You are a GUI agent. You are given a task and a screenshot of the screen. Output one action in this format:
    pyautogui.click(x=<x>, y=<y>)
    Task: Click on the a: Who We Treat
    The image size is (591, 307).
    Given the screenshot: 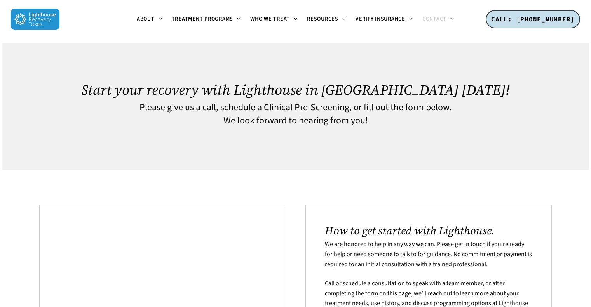 What is the action you would take?
    pyautogui.click(x=274, y=19)
    